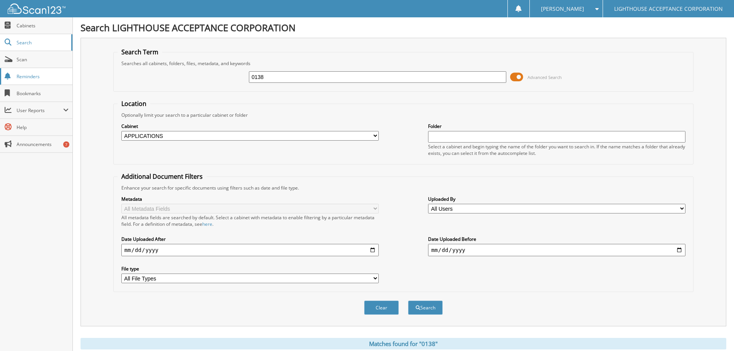 The width and height of the screenshot is (734, 351). I want to click on h1: Search LIGHTHOUSE ACCEPTANCE CORPORATION, so click(403, 27).